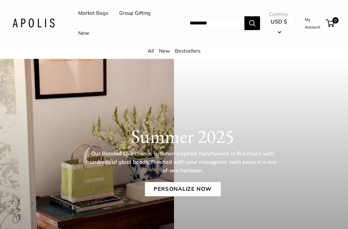 The height and width of the screenshot is (229, 348). I want to click on button: USD $, so click(279, 27).